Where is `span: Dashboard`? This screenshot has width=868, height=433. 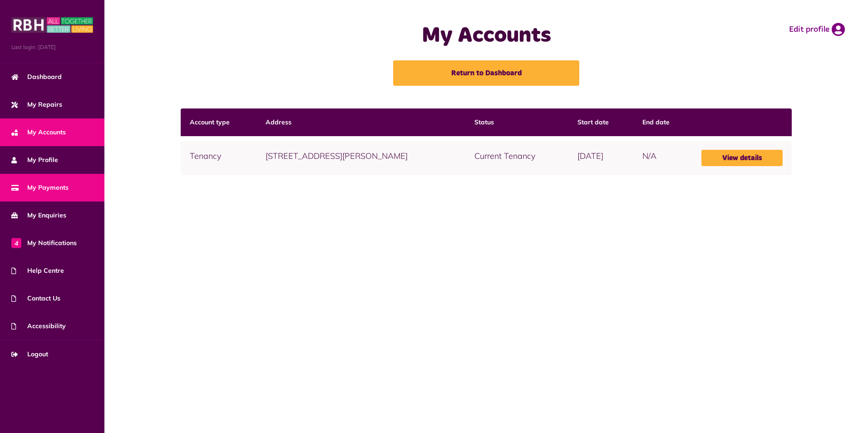
span: Dashboard is located at coordinates (36, 77).